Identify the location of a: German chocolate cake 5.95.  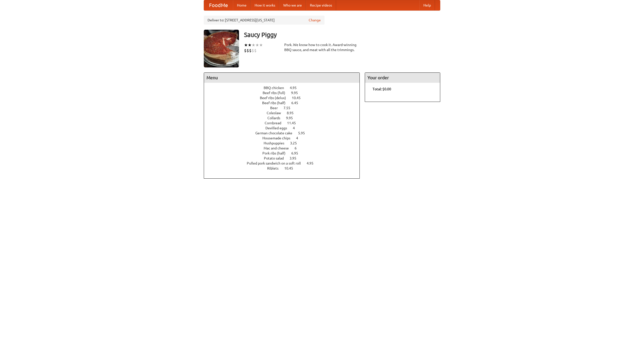
(285, 133).